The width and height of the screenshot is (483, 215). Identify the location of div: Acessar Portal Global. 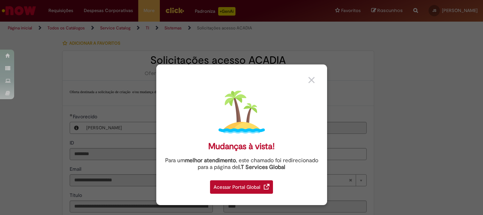
(242, 187).